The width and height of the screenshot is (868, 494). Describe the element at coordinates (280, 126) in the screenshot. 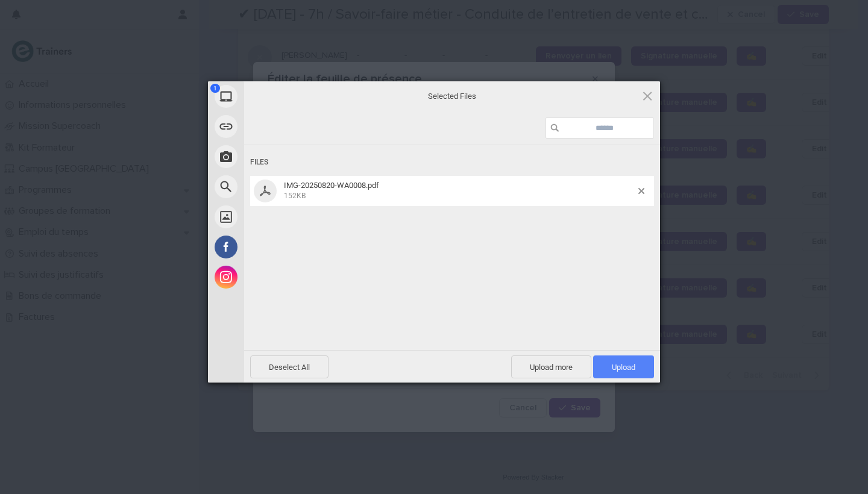

I see `div: Link (URL)` at that location.